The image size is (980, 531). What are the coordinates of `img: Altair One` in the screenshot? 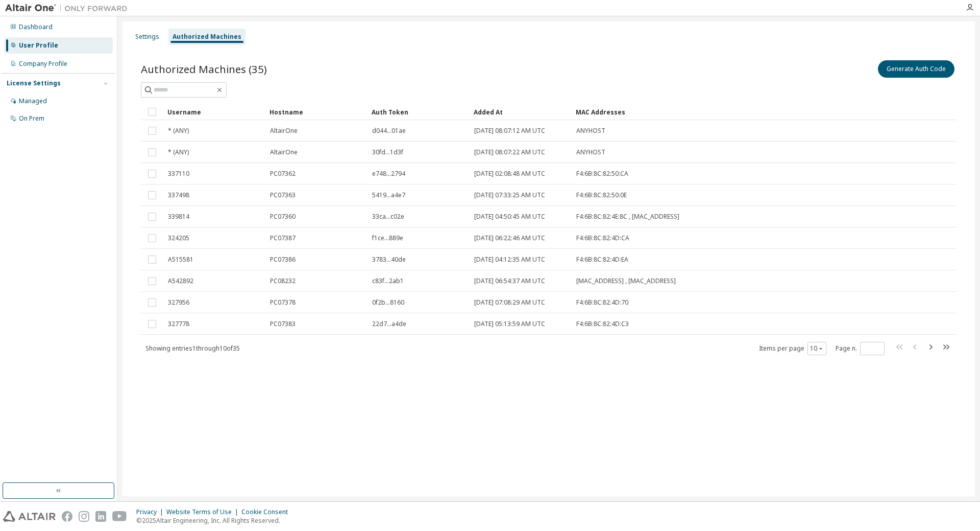 It's located at (69, 8).